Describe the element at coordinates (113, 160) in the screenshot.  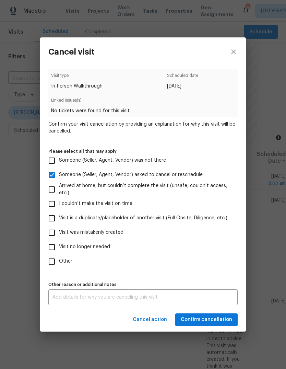
I see `span: Someone (Seller, Agent, Vendor) was not there` at that location.